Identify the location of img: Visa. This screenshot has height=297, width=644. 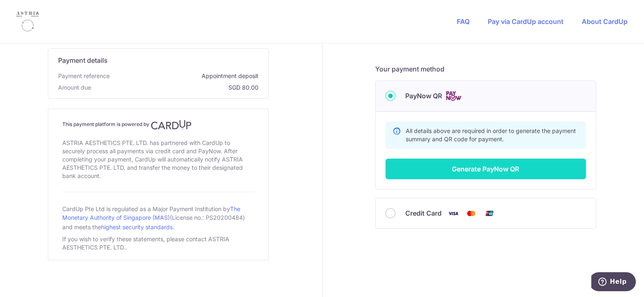
(453, 213).